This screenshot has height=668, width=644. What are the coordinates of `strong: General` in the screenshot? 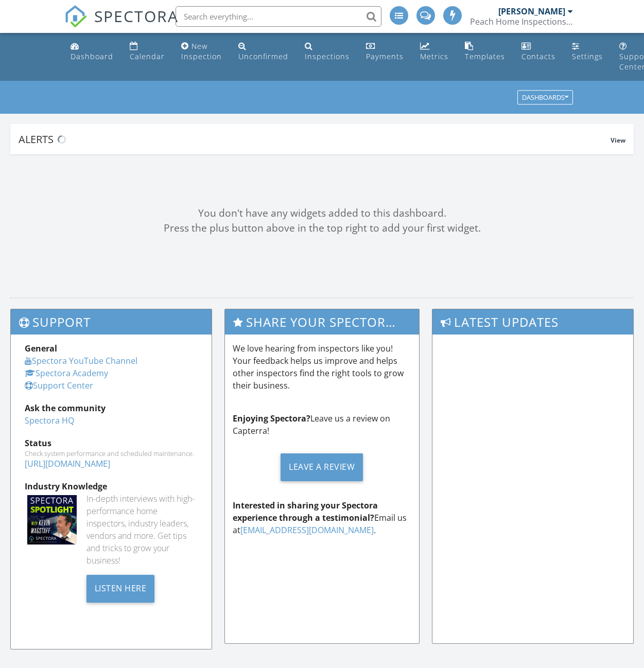 It's located at (40, 348).